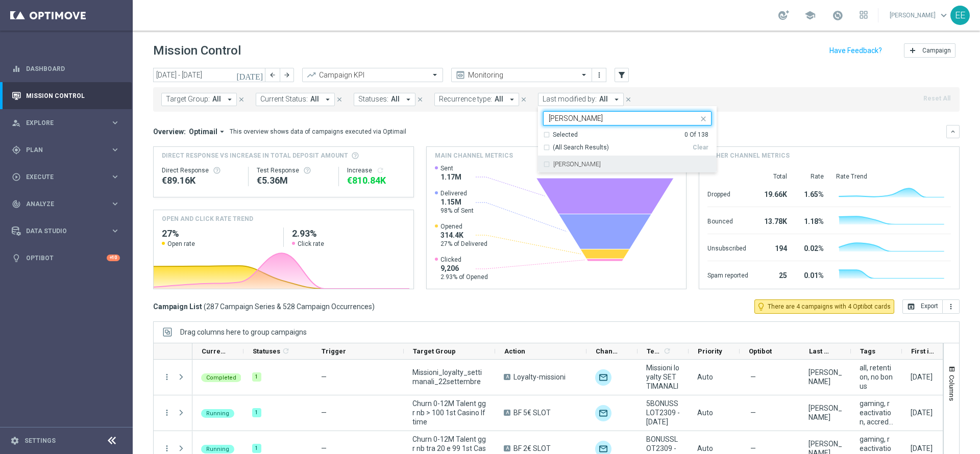  What do you see at coordinates (464, 244) in the screenshot?
I see `span: 27% of Delivered` at bounding box center [464, 244].